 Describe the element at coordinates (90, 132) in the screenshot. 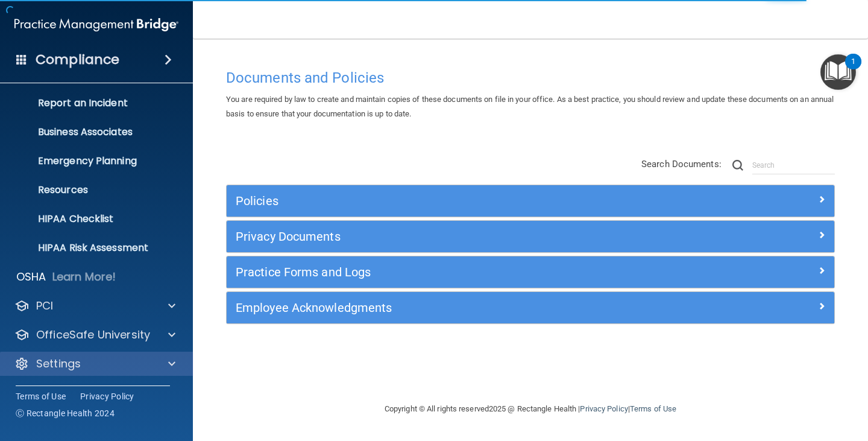

I see `p: Business Associates` at that location.